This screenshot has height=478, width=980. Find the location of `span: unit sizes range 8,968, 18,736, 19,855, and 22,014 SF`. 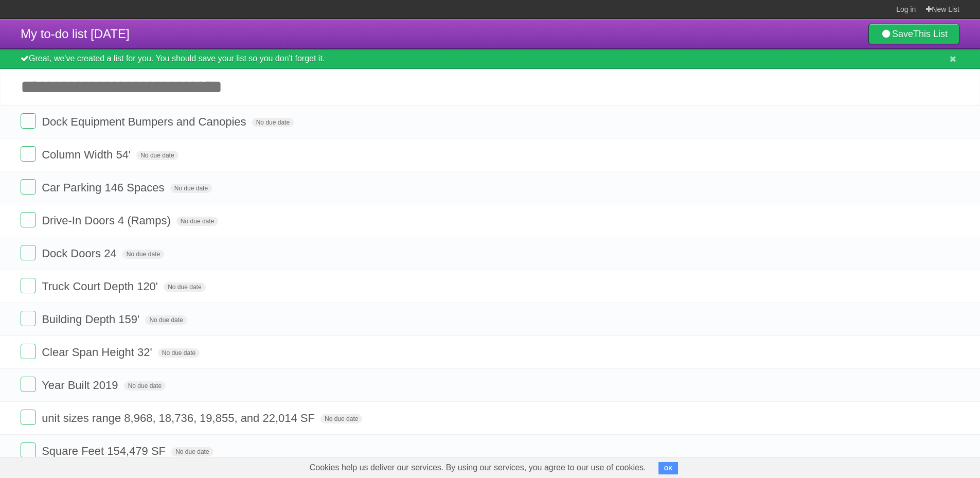

span: unit sizes range 8,968, 18,736, 19,855, and 22,014 SF is located at coordinates (180, 417).